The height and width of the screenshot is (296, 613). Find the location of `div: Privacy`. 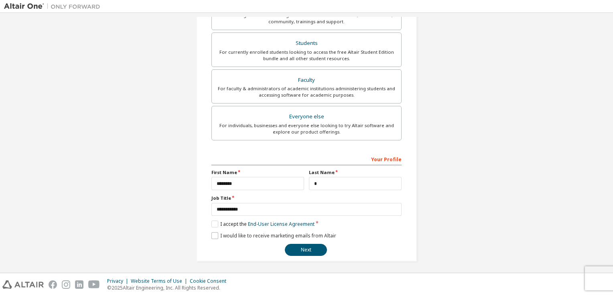

div: Privacy is located at coordinates (119, 281).